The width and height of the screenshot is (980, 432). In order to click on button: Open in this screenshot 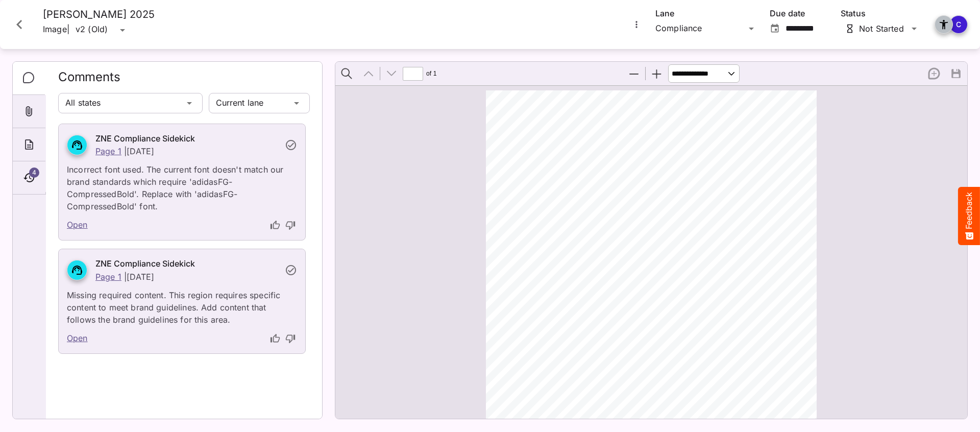, I will do `click(774, 29)`.